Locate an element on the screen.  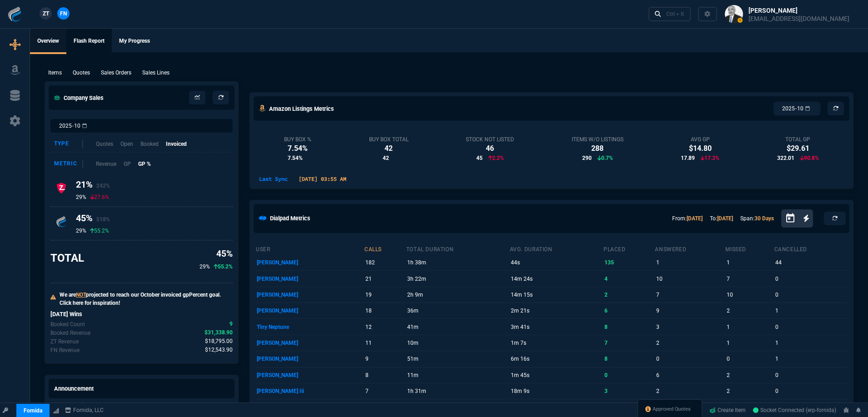
p: 6m 16s is located at coordinates (556, 359).